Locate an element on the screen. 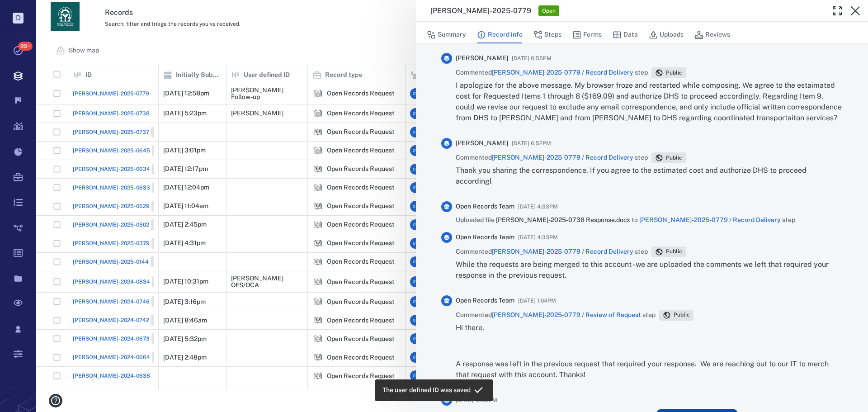 This screenshot has height=412, width=868. button: Steps is located at coordinates (547, 35).